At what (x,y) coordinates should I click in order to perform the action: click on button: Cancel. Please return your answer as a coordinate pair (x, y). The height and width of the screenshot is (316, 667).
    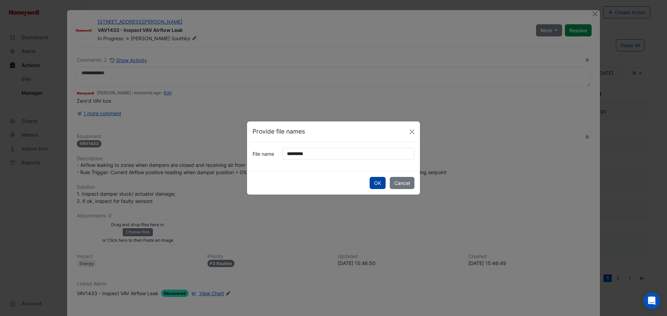
    Looking at the image, I should click on (402, 183).